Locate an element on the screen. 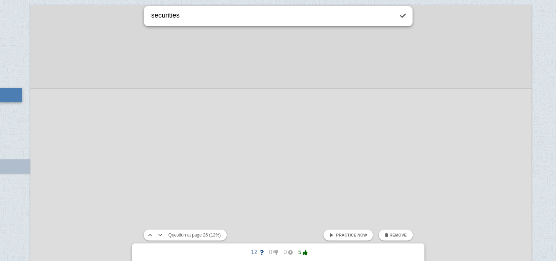  button: Remove is located at coordinates (395, 235).